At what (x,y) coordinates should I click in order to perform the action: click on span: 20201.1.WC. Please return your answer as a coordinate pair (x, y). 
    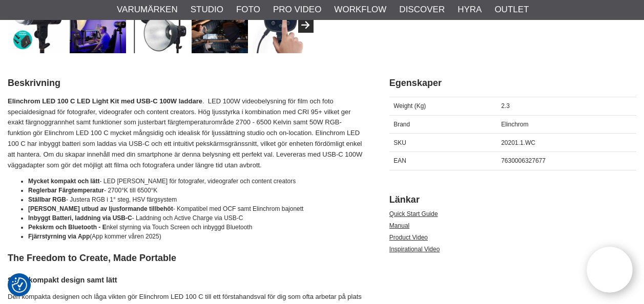
    Looking at the image, I should click on (518, 142).